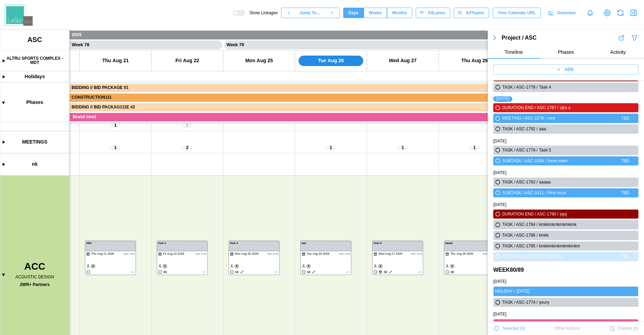  Describe the element at coordinates (261, 13) in the screenshot. I see `span: Show Linkages` at that location.